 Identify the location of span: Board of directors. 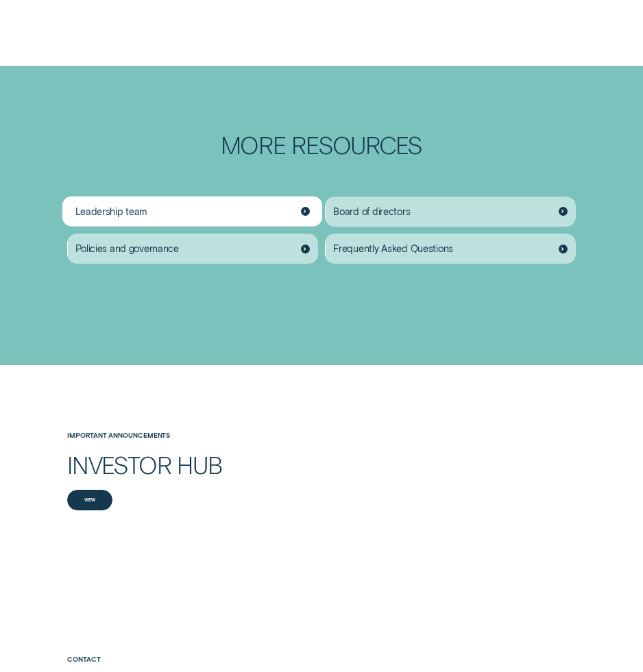
(371, 212).